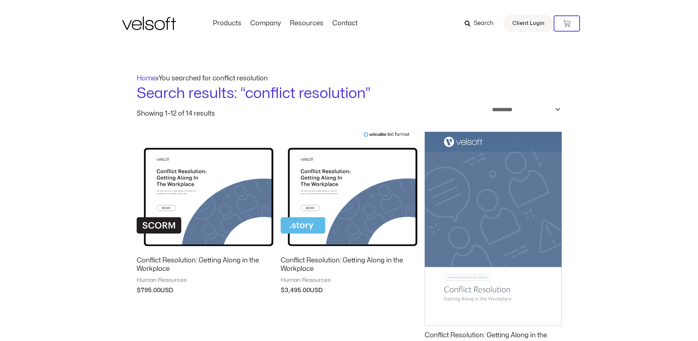  What do you see at coordinates (307, 23) in the screenshot?
I see `a: ResourcesMenu Toggle` at bounding box center [307, 23].